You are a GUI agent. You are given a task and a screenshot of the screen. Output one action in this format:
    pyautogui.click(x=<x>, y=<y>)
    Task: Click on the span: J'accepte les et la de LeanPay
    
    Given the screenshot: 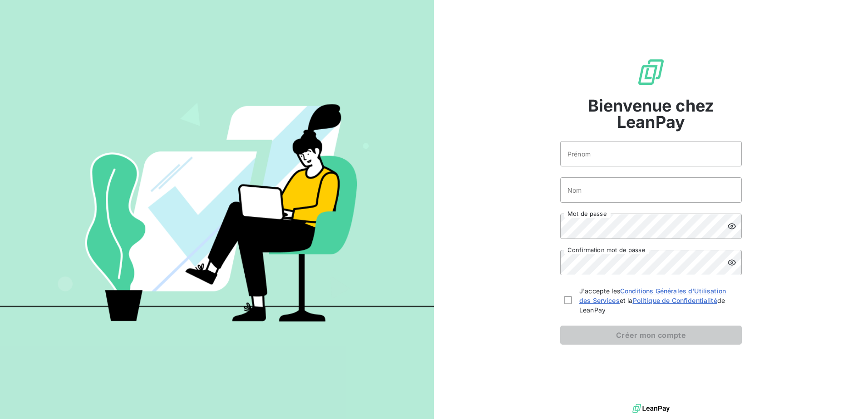 What is the action you would take?
    pyautogui.click(x=659, y=300)
    